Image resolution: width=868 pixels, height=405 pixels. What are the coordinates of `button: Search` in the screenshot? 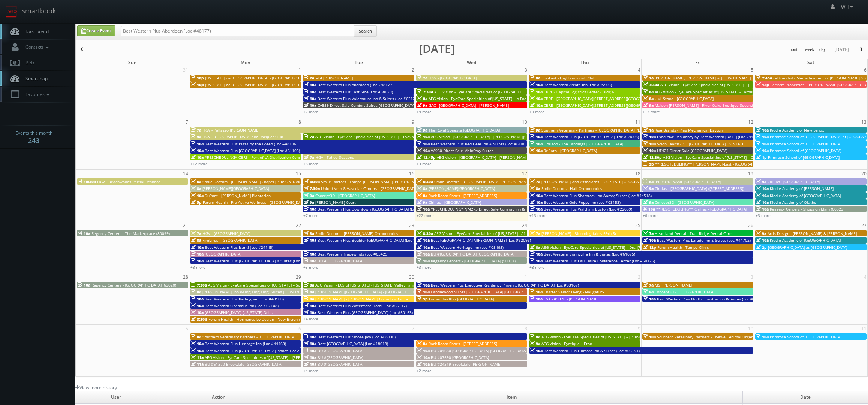 It's located at (365, 31).